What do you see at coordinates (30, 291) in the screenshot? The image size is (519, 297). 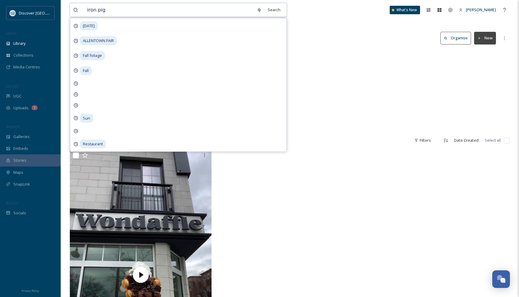 I see `span: Privacy Policy` at bounding box center [30, 291].